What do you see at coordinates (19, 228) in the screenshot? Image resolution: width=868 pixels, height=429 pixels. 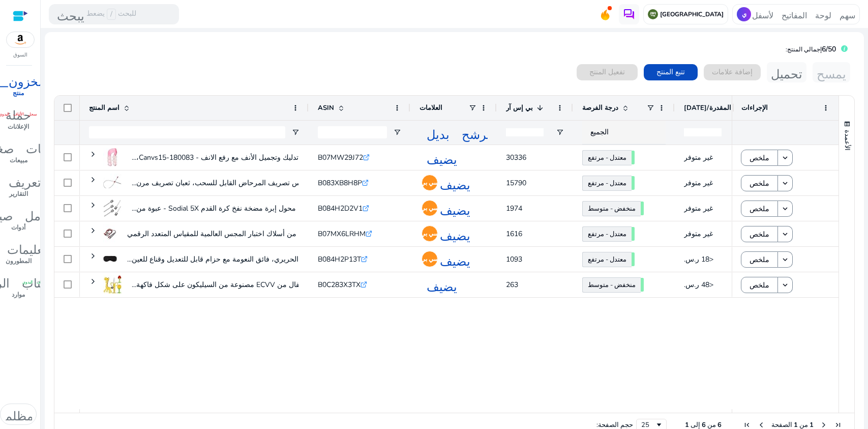 I see `font: أدوات` at bounding box center [19, 228].